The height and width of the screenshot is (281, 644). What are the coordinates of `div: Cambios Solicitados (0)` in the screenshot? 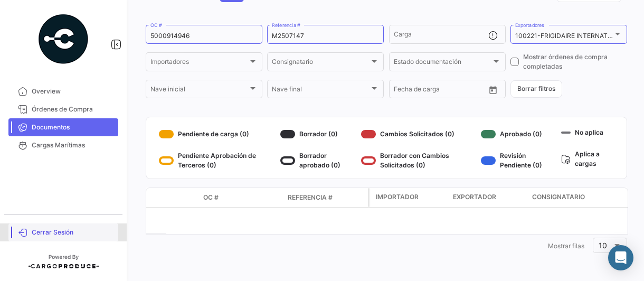 It's located at (419, 134).